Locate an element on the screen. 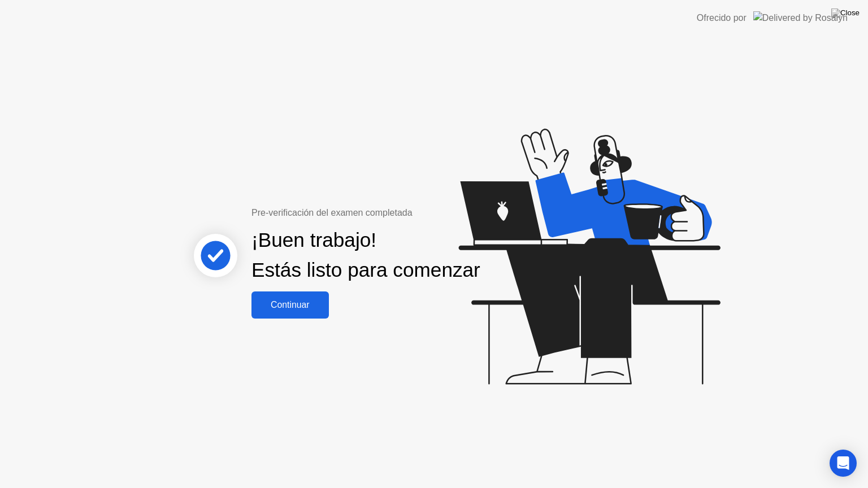  div: Open Intercom Messenger is located at coordinates (843, 463).